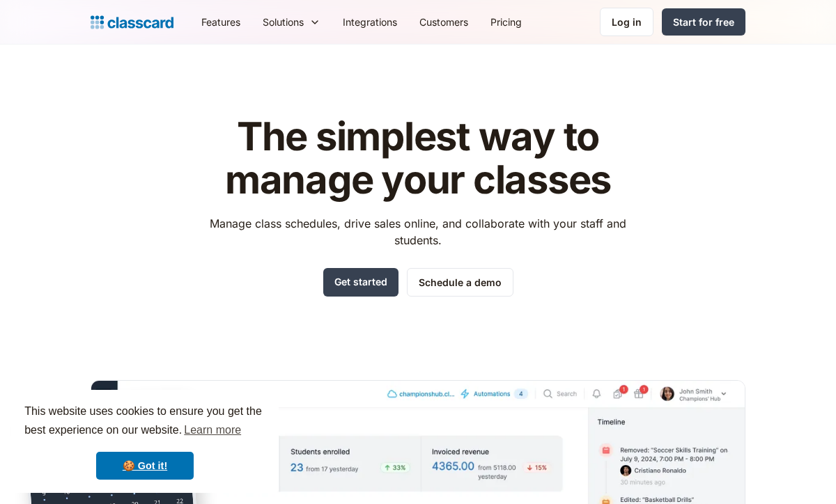 Image resolution: width=836 pixels, height=504 pixels. Describe the element at coordinates (506, 22) in the screenshot. I see `a: Pricing` at that location.